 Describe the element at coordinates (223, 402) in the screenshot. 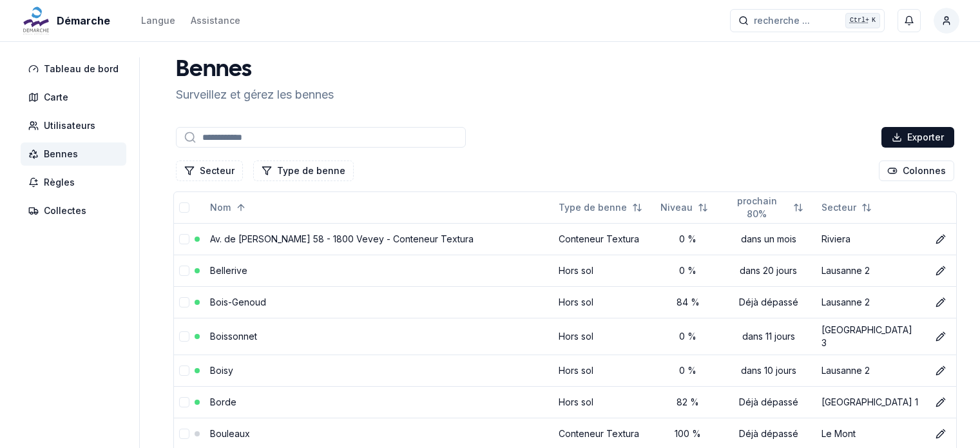

I see `a: Borde` at that location.